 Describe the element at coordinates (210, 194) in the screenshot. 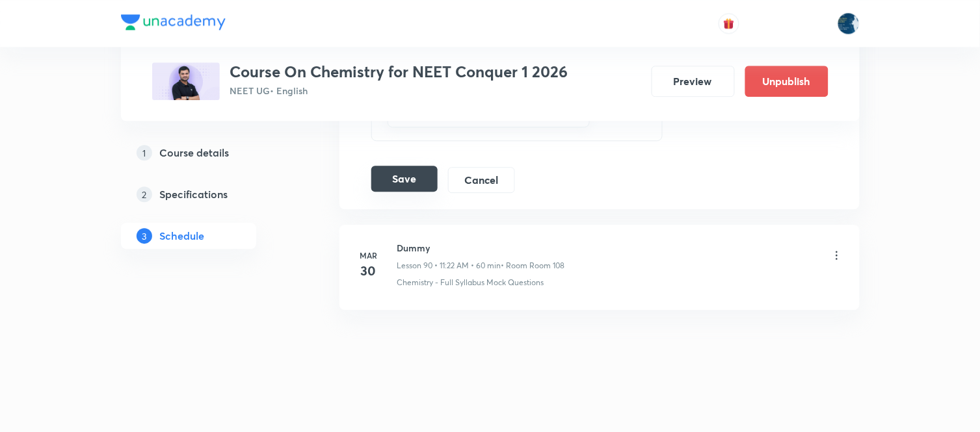

I see `a: 2Specifications` at that location.